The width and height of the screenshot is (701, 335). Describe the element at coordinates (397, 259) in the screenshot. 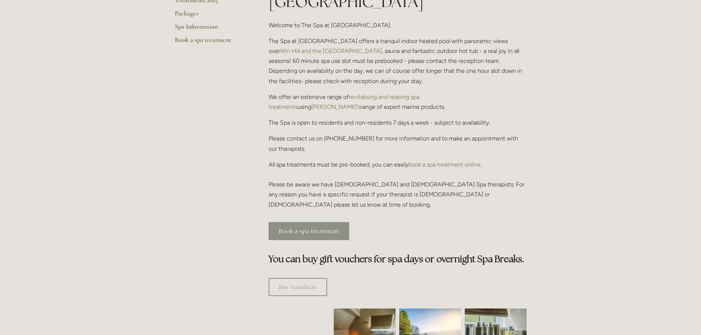

I see `strong: You can buy gift vouchers for spa days or overnight Spa Breaks.` at that location.